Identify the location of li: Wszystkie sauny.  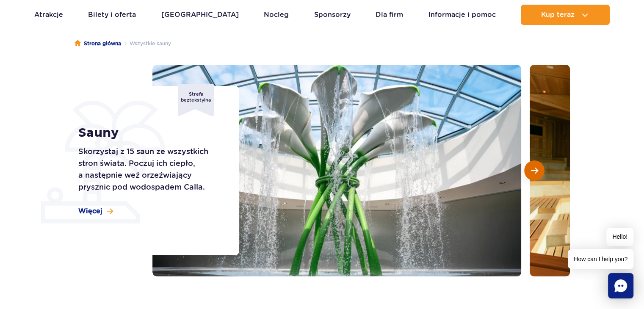
(146, 44).